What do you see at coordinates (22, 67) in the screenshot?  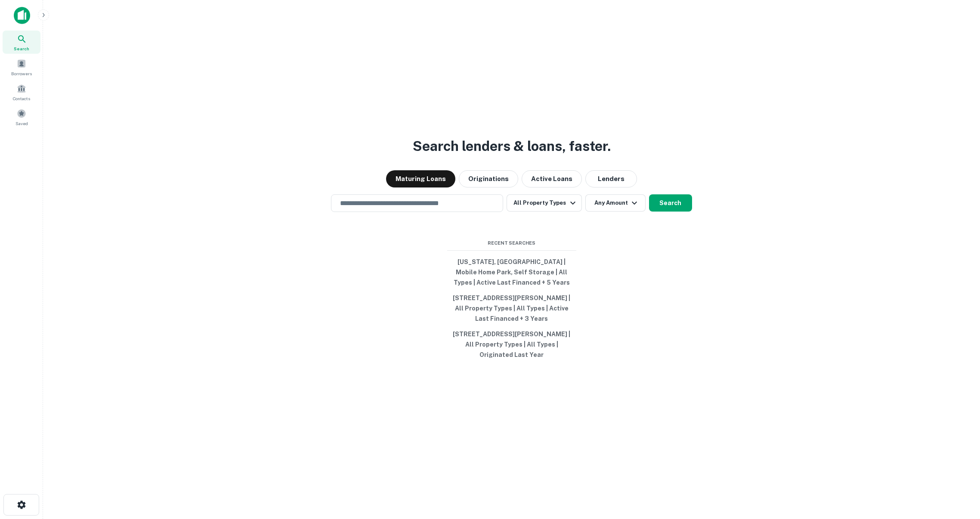 I see `div: Borrowers` at bounding box center [22, 67].